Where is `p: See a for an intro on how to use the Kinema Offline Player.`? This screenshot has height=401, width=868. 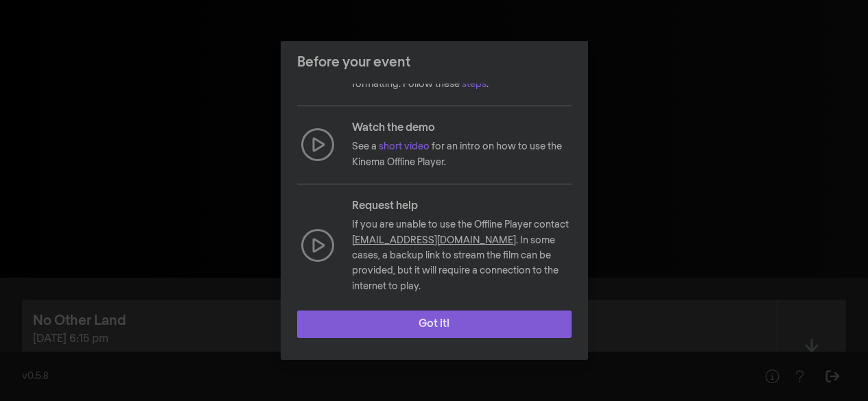
p: See a for an intro on how to use the Kinema Offline Player. is located at coordinates (462, 155).